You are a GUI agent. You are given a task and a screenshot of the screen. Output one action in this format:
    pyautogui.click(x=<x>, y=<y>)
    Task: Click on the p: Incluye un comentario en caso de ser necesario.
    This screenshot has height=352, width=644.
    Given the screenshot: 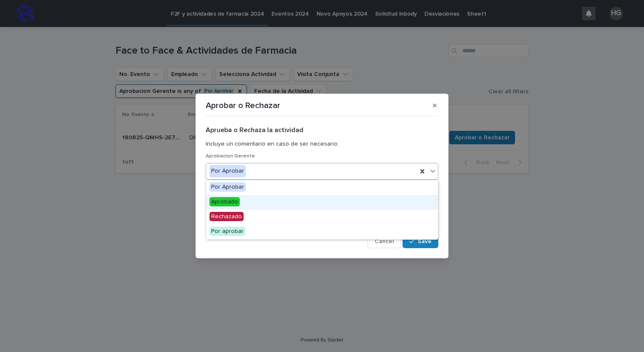 What is the action you would take?
    pyautogui.click(x=322, y=144)
    